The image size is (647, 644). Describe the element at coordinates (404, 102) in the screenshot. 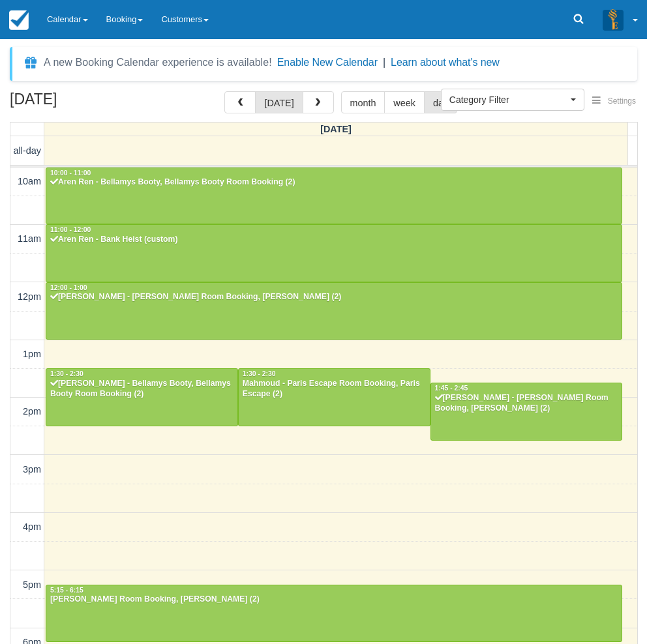

I see `button: week` at that location.